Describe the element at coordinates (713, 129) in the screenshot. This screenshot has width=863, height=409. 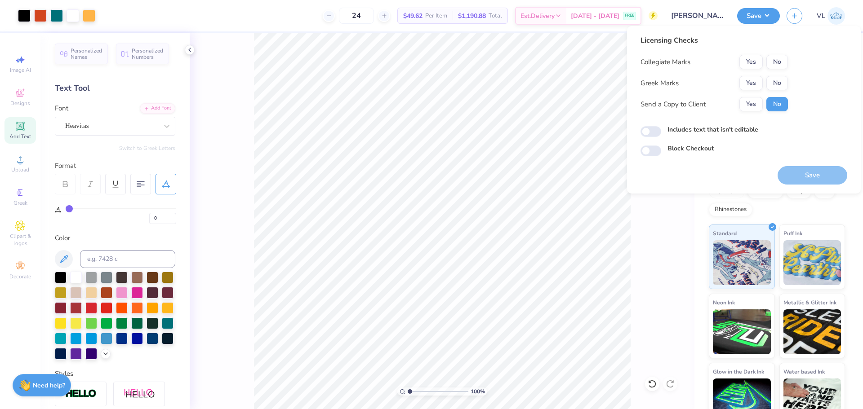
I see `label: Includes text that isn't editable` at that location.